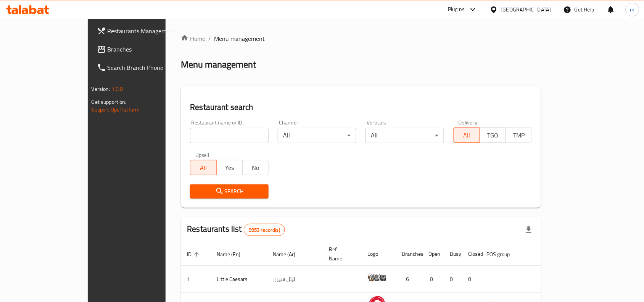  I want to click on button: TGO, so click(492, 135).